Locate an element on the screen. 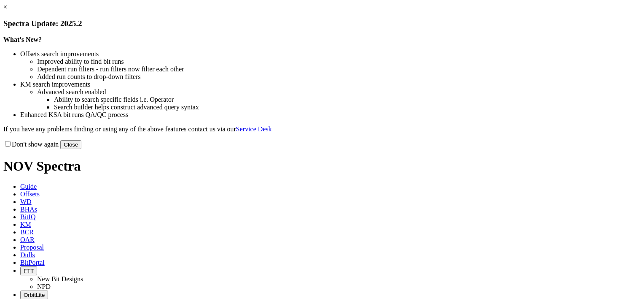  p: If you have any problems finding or using any of the above features contact us via our is located at coordinates (322, 129).